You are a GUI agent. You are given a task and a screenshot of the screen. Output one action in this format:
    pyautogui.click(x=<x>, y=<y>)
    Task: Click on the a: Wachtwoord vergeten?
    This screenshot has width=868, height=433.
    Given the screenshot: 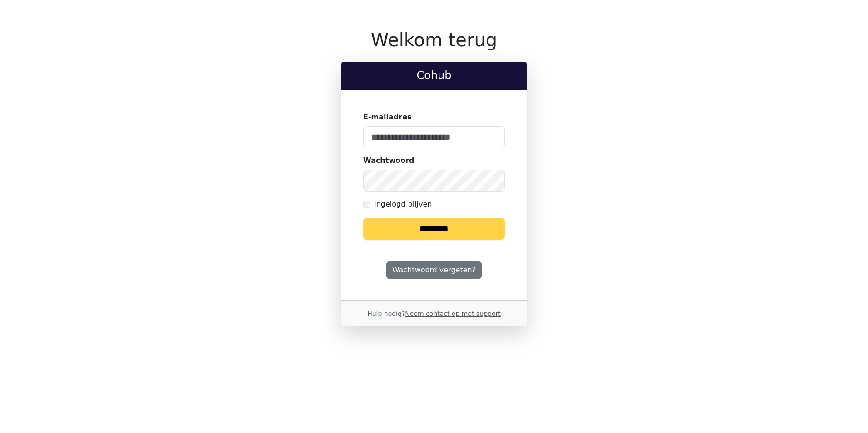 What is the action you would take?
    pyautogui.click(x=434, y=270)
    